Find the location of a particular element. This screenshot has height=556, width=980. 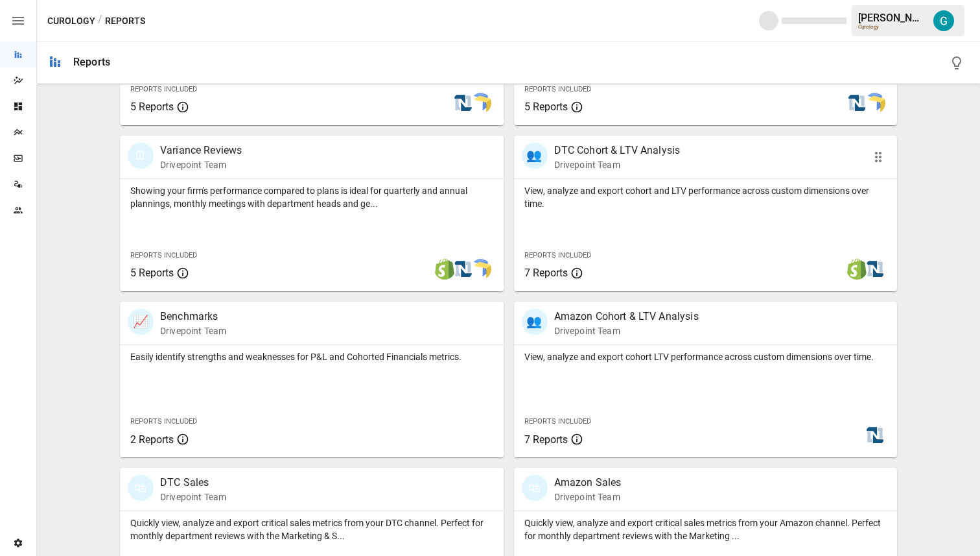

p: Quickly view, analyze and export critical sales metrics from your DTC channel. Perfect for monthl... is located at coordinates (312, 529).